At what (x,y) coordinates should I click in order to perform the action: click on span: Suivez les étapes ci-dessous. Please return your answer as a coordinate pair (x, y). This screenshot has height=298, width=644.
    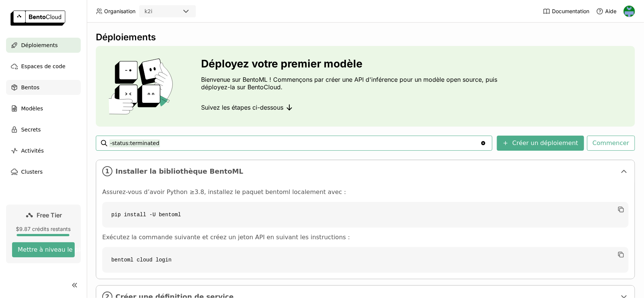
    Looking at the image, I should click on (242, 107).